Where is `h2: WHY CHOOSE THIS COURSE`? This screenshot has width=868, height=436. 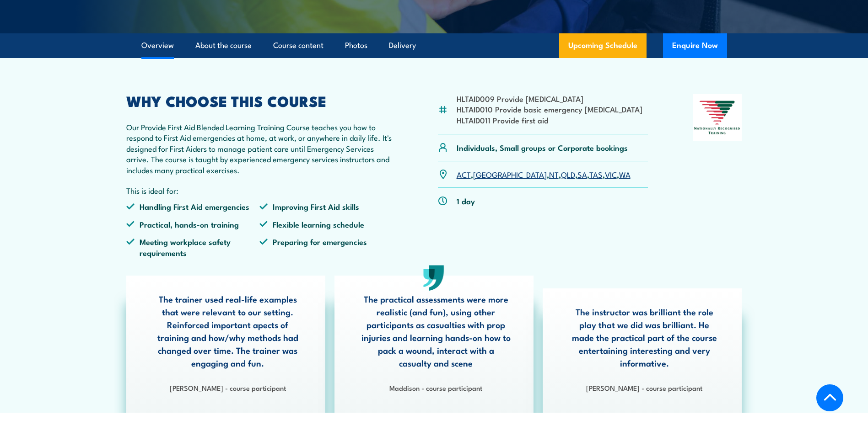 h2: WHY CHOOSE THIS COURSE is located at coordinates (260, 101).